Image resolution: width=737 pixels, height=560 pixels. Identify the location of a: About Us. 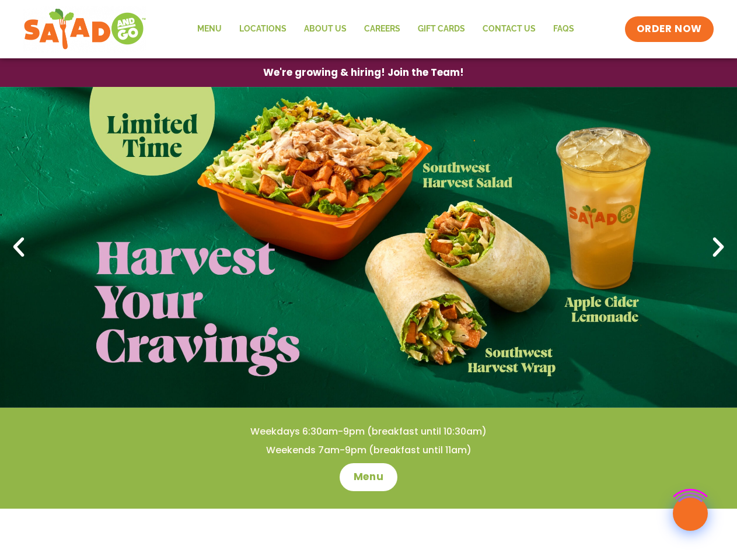
(325, 29).